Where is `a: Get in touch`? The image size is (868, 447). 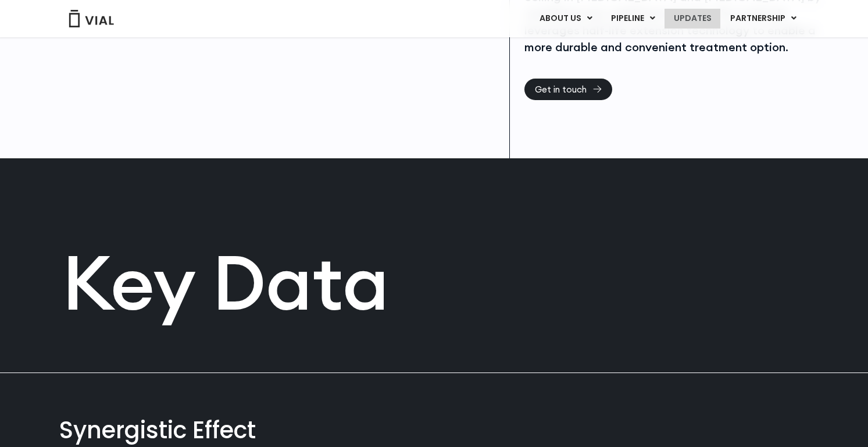 a: Get in touch is located at coordinates (568, 89).